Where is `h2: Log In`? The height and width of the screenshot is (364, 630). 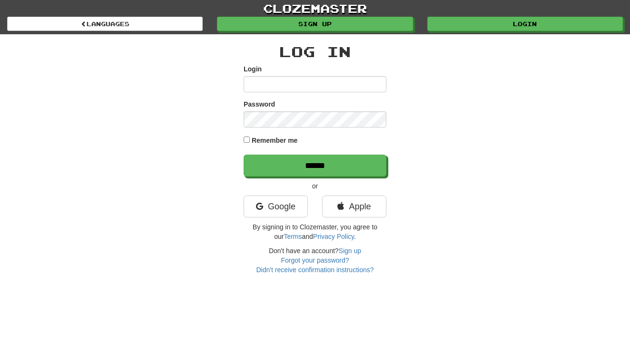
h2: Log In is located at coordinates (315, 51).